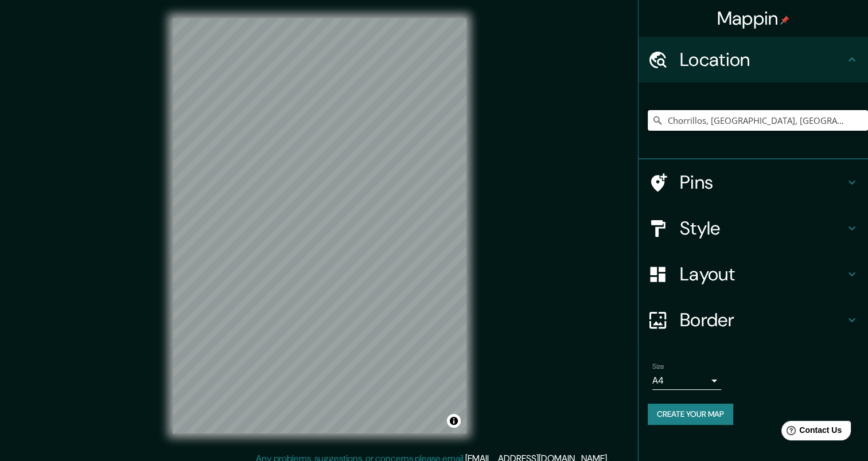  I want to click on div: Style, so click(753, 228).